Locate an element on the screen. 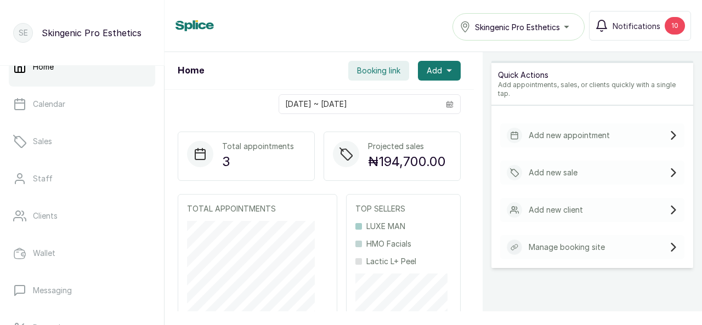 Image resolution: width=702 pixels, height=325 pixels. span: Skingenic Pro Esthetics is located at coordinates (517, 27).